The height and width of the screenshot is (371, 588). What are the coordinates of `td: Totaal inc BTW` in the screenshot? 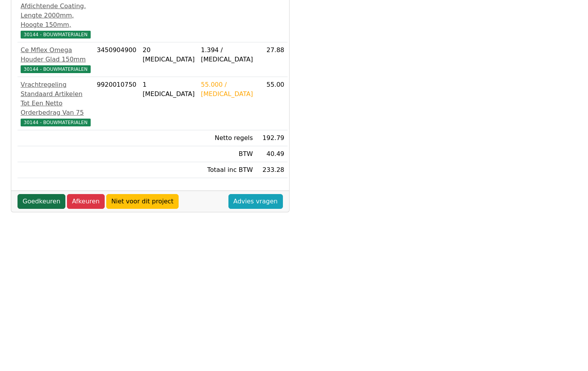 It's located at (227, 170).